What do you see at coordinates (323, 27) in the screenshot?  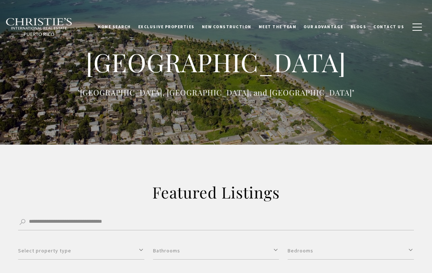 I see `a: Our Advantage` at bounding box center [323, 27].